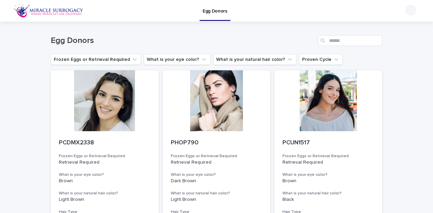  I want to click on p: Dark Brown, so click(216, 181).